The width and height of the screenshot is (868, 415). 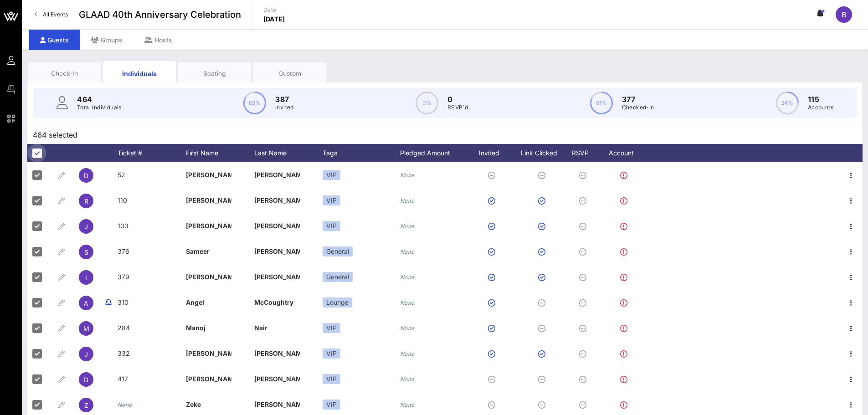 I want to click on p: 310, so click(x=140, y=302).